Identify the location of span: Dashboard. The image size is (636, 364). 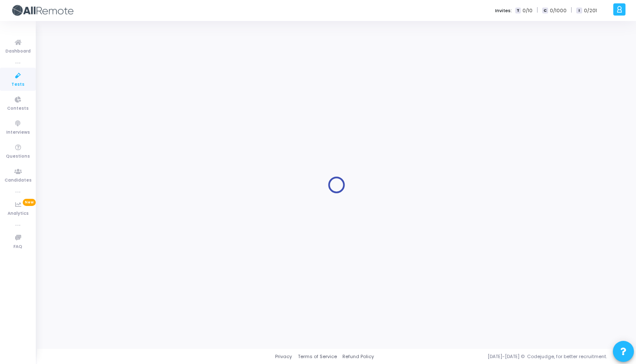
(19, 52).